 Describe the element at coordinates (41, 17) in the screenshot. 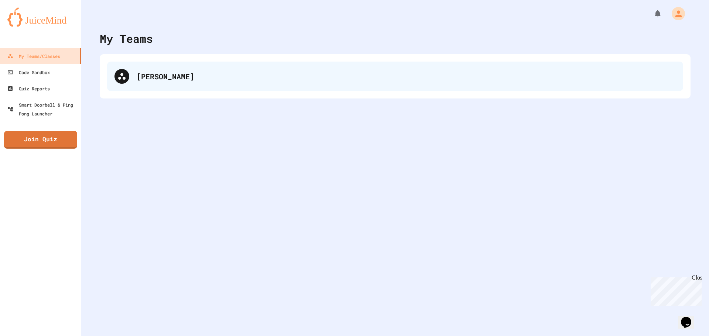

I see `img: logo-orange.svg` at that location.